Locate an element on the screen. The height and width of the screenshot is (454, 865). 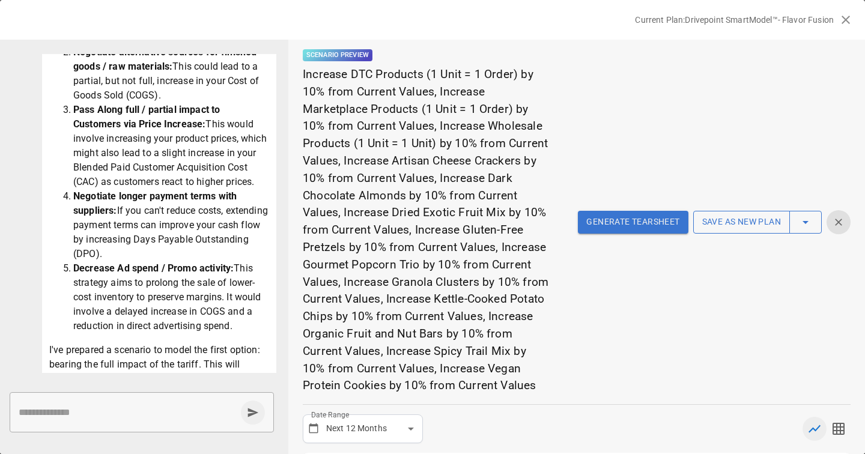
li: This strategy aims to prolong the sale of lower-cost inventory to preserve margins. It would invo... is located at coordinates (171, 297).